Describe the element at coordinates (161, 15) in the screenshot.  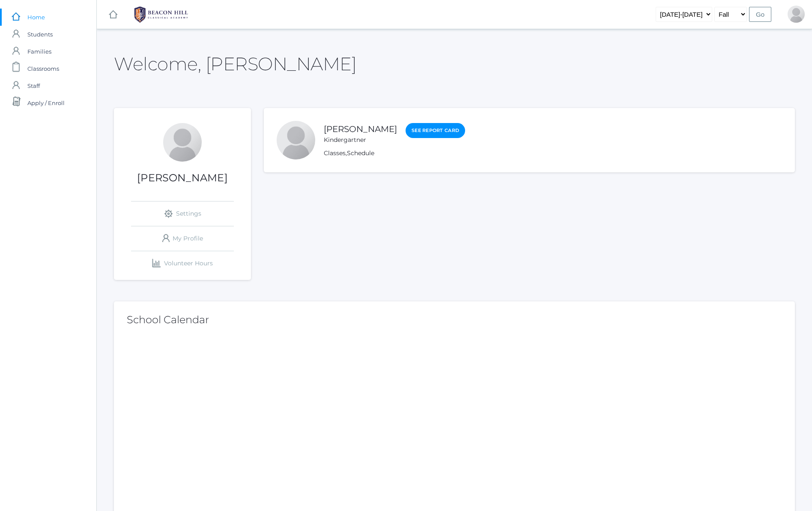
I see `img: 1_BHCALogos-05.png` at that location.